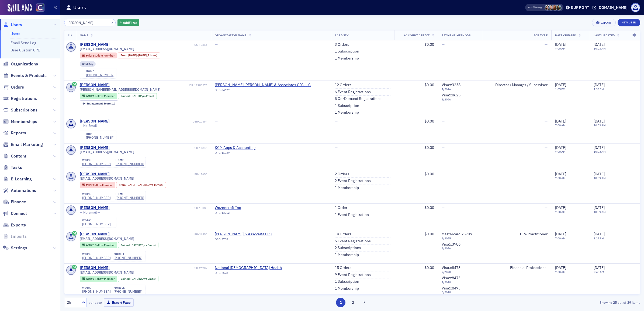 This screenshot has height=311, width=644. I want to click on span: Date Created, so click(566, 35).